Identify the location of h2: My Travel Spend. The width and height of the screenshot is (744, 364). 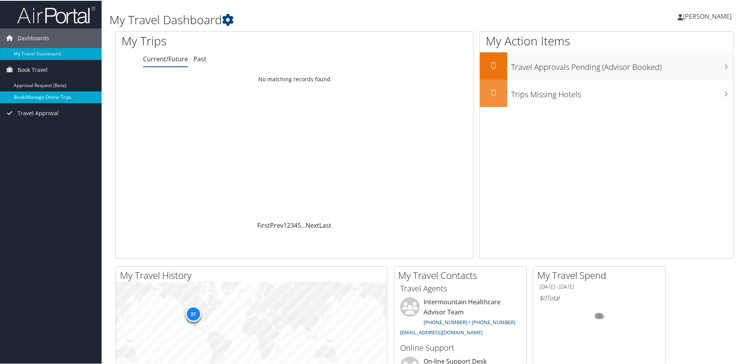
(602, 275).